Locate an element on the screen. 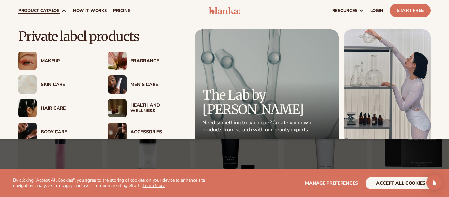 This screenshot has width=449, height=197. img: Female in lab with equipment. is located at coordinates (387, 97).